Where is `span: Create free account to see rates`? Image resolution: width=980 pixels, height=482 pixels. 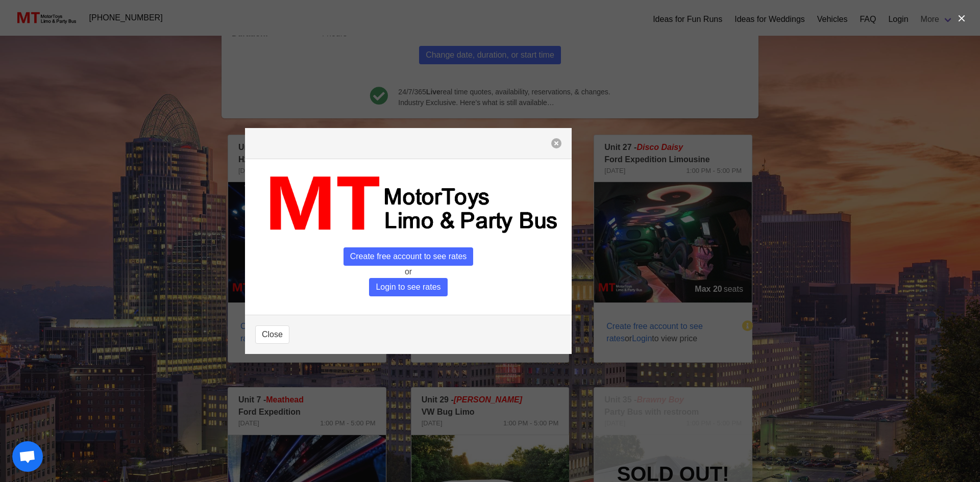
span: Create free account to see rates is located at coordinates (409, 256).